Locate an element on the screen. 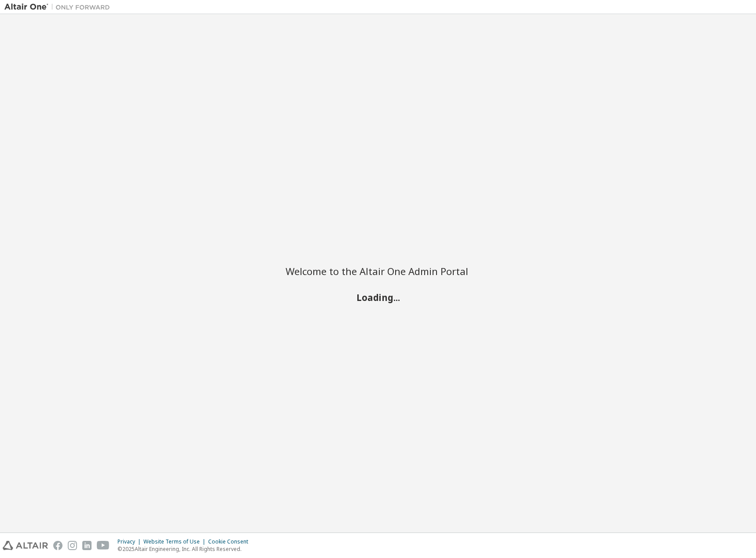 The width and height of the screenshot is (756, 558). h2: Loading... is located at coordinates (378, 297).